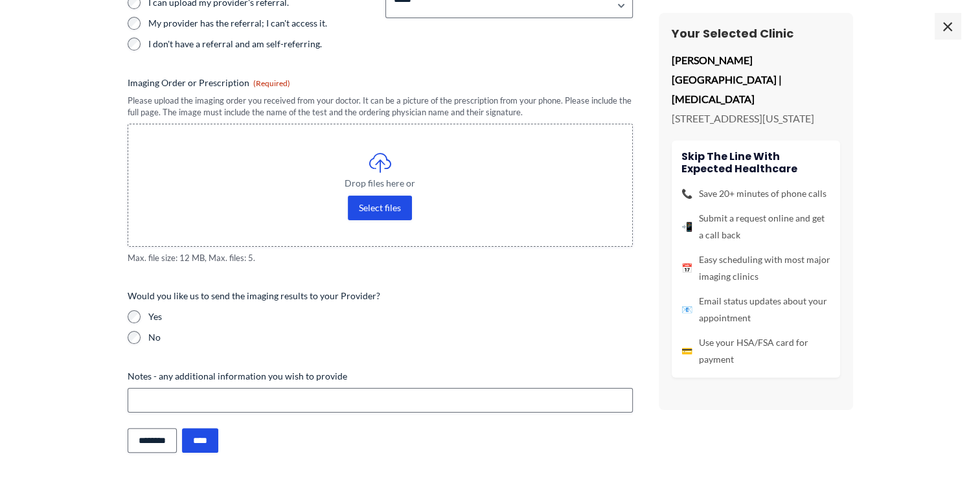  What do you see at coordinates (391, 317) in the screenshot?
I see `label: Yes` at bounding box center [391, 317].